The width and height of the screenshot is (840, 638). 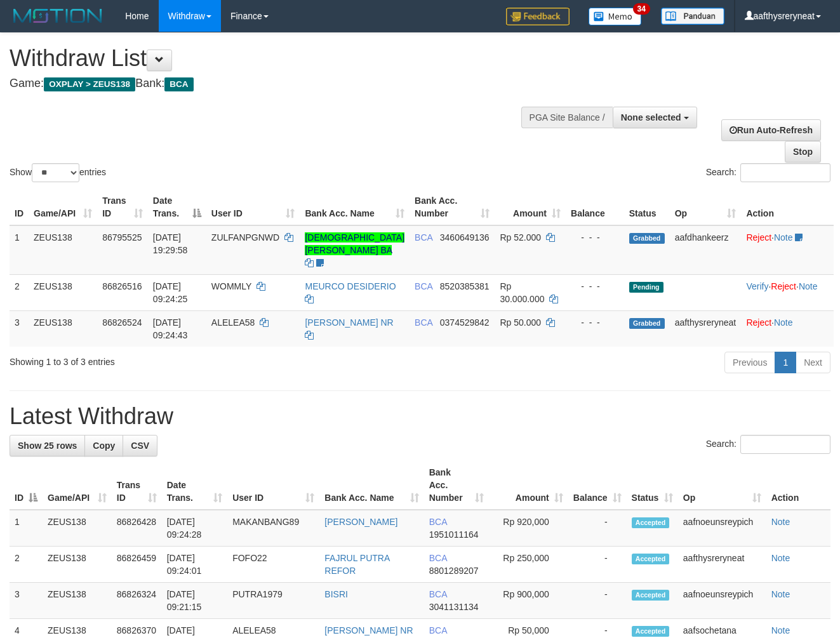 I want to click on a: Run Auto-Refresh, so click(x=771, y=130).